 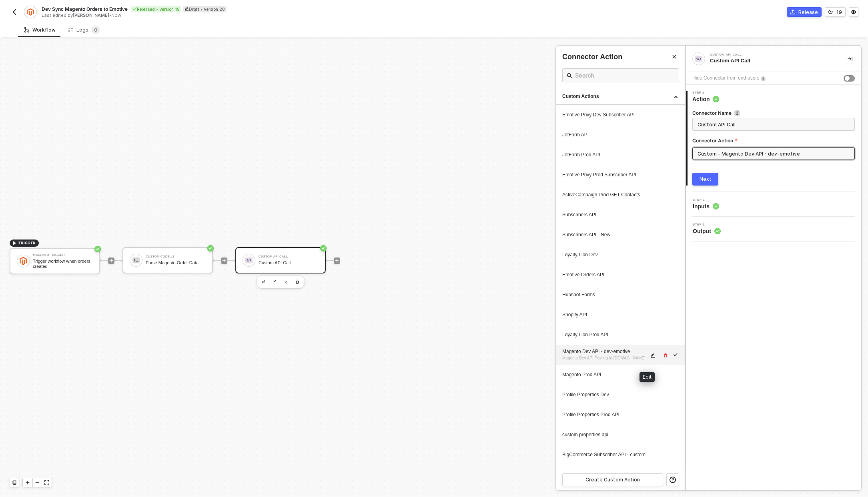 What do you see at coordinates (620, 455) in the screenshot?
I see `div: BigCommerce Subscriber API - custom` at bounding box center [620, 455].